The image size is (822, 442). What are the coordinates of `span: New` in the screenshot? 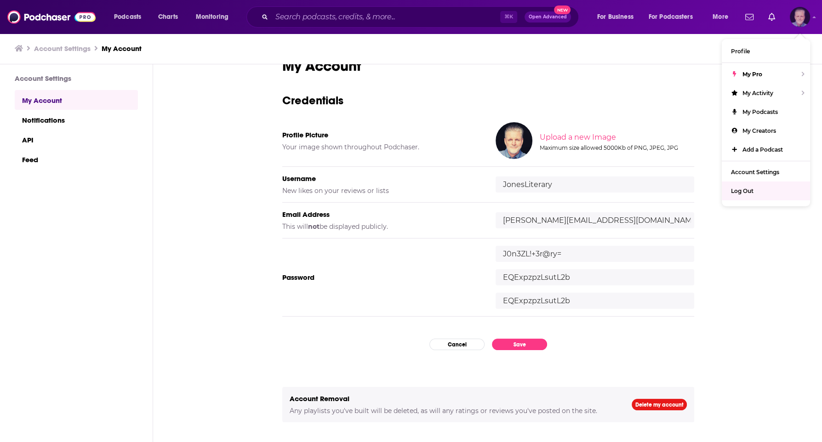 It's located at (562, 10).